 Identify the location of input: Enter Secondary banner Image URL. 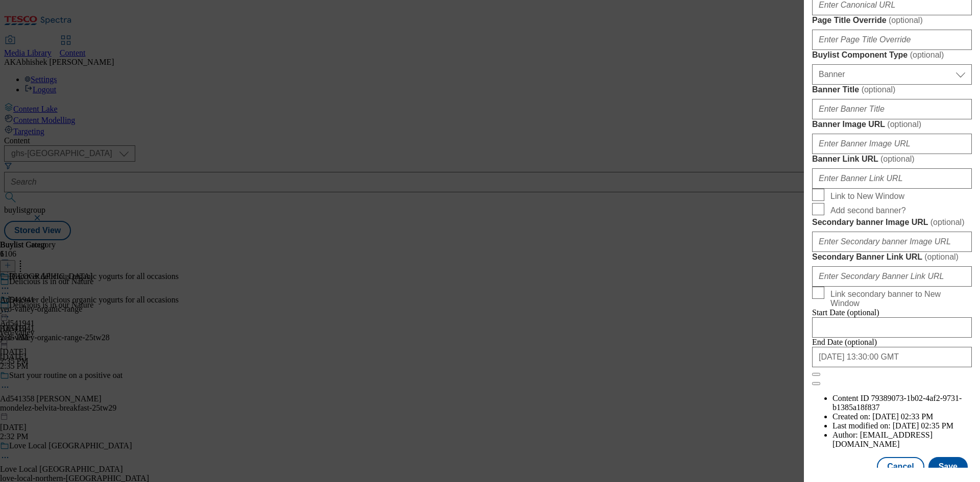
(892, 241).